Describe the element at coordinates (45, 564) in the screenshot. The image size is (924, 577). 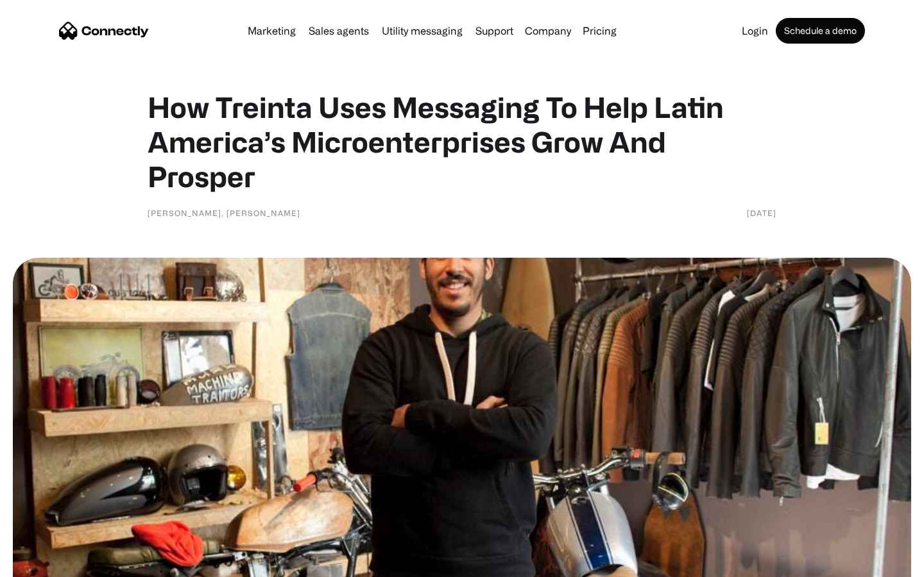
I see `aside: Language selected: English` at that location.